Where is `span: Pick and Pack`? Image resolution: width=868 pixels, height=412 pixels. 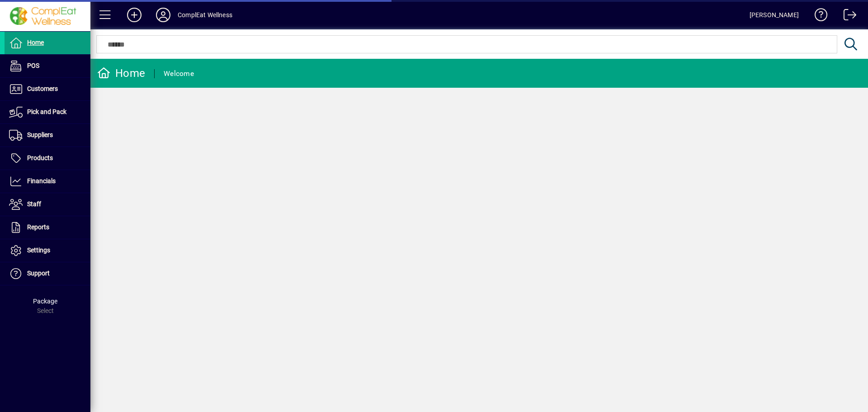 span: Pick and Pack is located at coordinates (47, 112).